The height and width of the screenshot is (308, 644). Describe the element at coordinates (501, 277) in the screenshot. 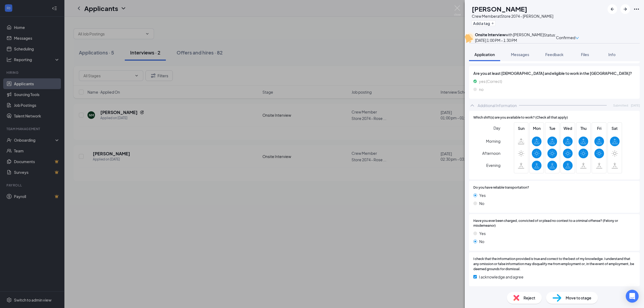

I see `span: I acknowledge and agree` at that location.